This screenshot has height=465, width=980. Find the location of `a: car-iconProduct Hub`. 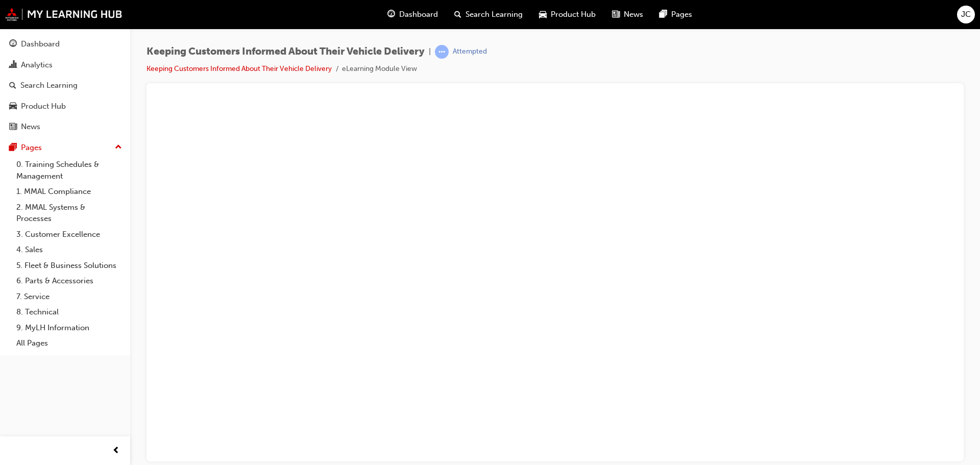

a: car-iconProduct Hub is located at coordinates (567, 14).